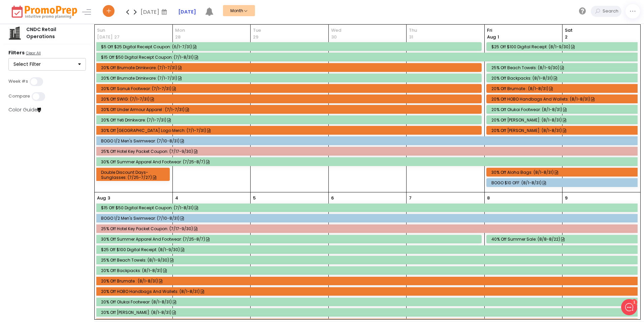 The width and height of the screenshot is (644, 322). I want to click on span: We run on Gist, so click(71, 238).